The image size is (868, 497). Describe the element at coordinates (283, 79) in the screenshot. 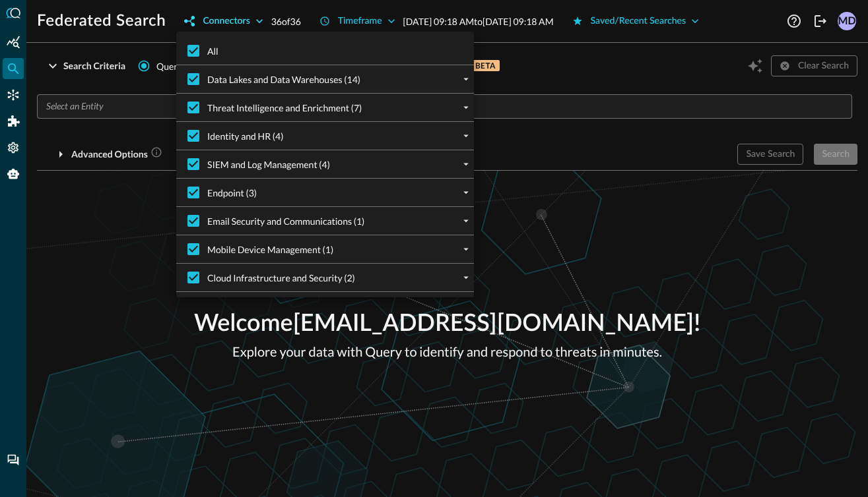

I see `span: Data Lakes and Data Warehouses (14)` at that location.